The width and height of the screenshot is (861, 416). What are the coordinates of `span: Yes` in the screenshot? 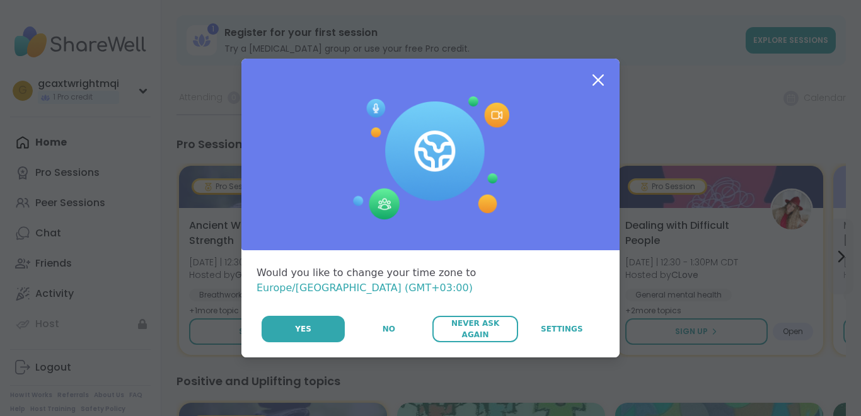 It's located at (303, 329).